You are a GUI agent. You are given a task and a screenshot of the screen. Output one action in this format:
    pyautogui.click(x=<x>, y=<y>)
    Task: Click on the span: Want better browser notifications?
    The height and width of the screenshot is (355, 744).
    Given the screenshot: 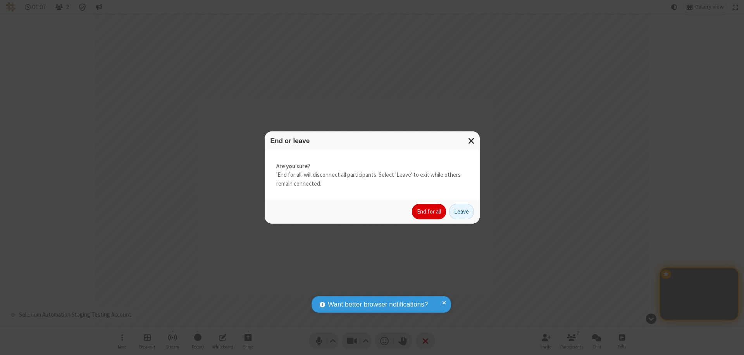 What is the action you would take?
    pyautogui.click(x=378, y=305)
    